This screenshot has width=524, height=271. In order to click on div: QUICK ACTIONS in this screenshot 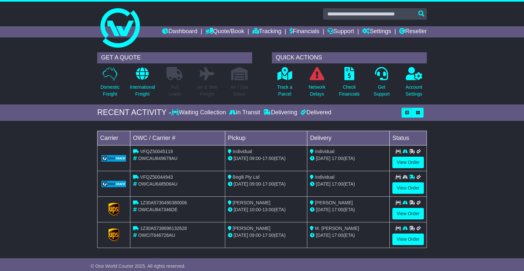, I will do `click(349, 58)`.